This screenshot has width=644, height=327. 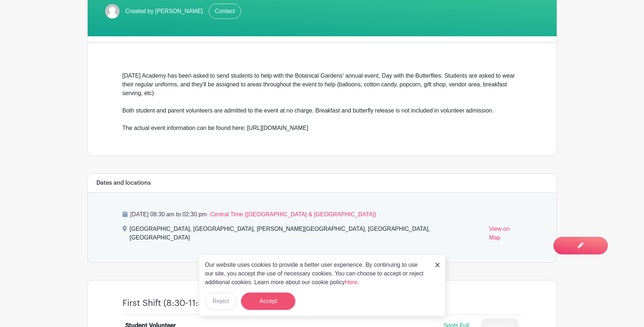 I want to click on a: Here, so click(x=351, y=281).